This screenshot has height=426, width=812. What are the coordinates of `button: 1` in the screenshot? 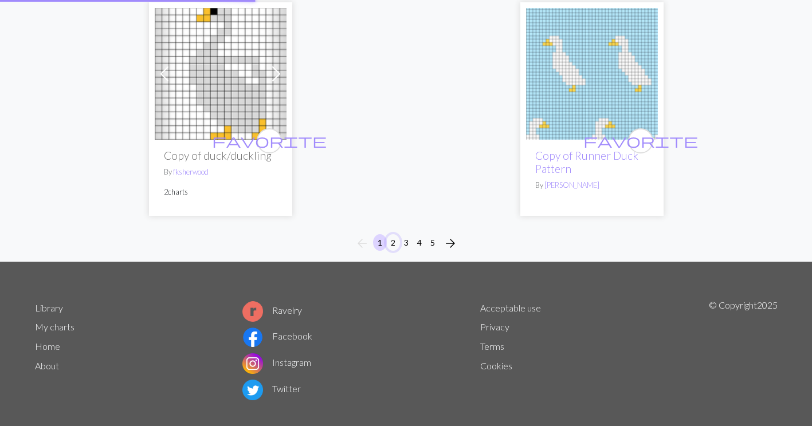 It's located at (380, 242).